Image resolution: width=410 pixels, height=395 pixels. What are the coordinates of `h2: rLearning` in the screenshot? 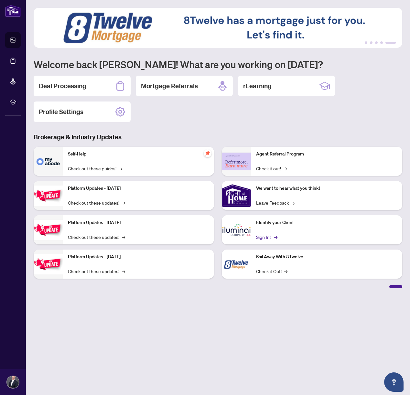 It's located at (257, 86).